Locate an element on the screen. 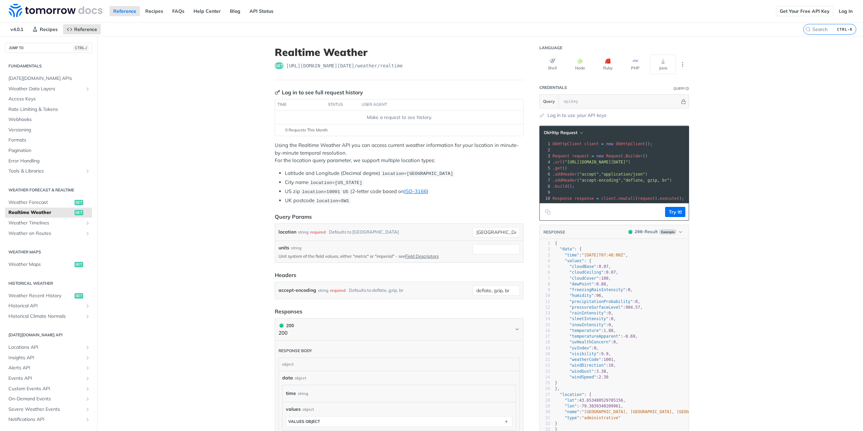 This screenshot has width=863, height=431. li: Latitude and Longitude (Decimal degree) is located at coordinates (404, 173).